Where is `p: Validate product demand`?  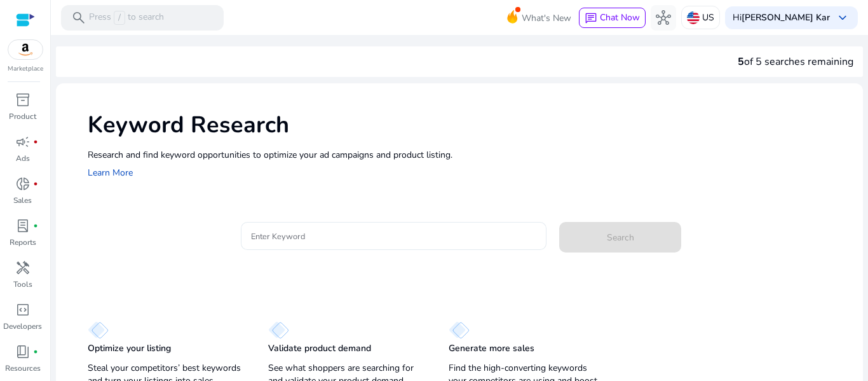
p: Validate product demand is located at coordinates (320, 348).